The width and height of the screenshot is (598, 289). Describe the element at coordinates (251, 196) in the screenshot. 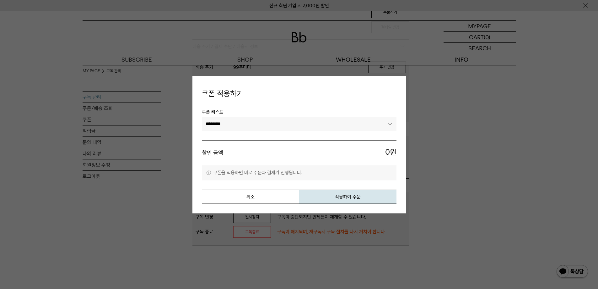

I see `button: 취소` at that location.